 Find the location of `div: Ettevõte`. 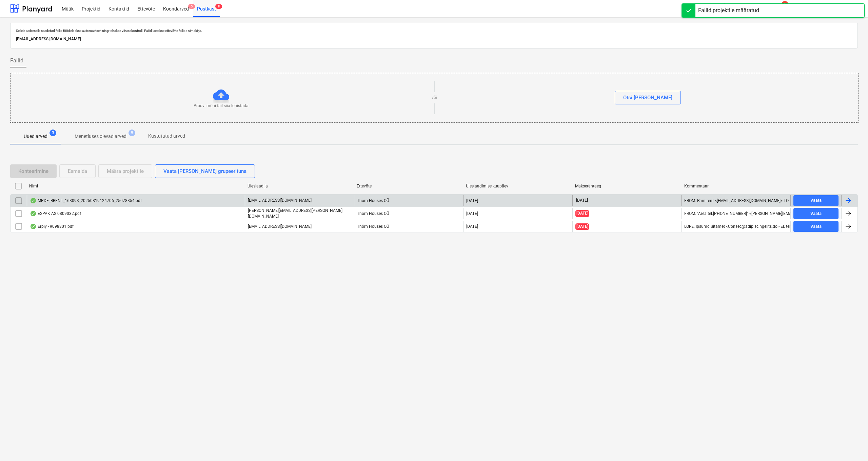

div: Ettevõte is located at coordinates (409, 186).